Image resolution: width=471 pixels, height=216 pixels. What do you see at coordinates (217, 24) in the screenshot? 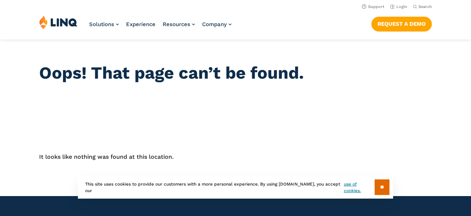
I see `a: Company` at bounding box center [217, 24].